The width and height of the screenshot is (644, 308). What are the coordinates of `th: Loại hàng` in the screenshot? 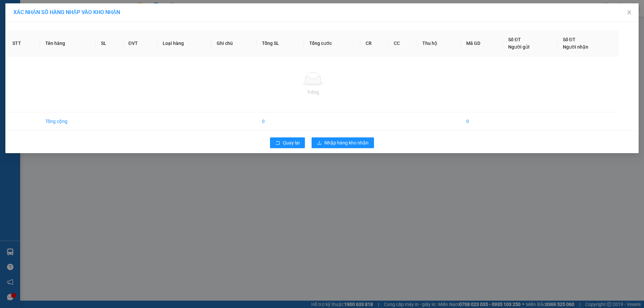 It's located at (184, 43).